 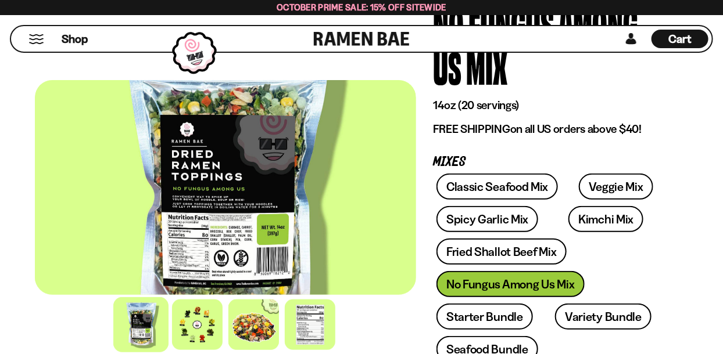 What do you see at coordinates (487, 66) in the screenshot?
I see `div: Mix` at bounding box center [487, 66].